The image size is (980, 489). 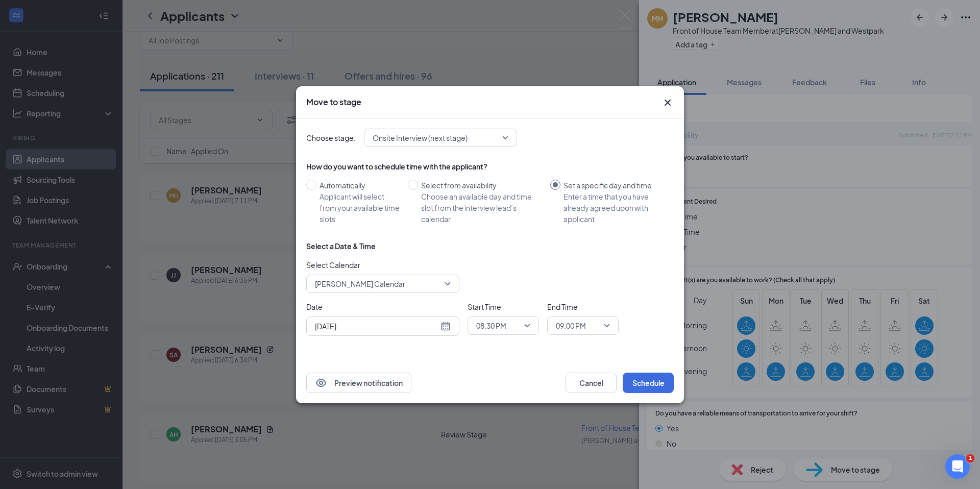 I want to click on span: Choose stage:, so click(x=331, y=138).